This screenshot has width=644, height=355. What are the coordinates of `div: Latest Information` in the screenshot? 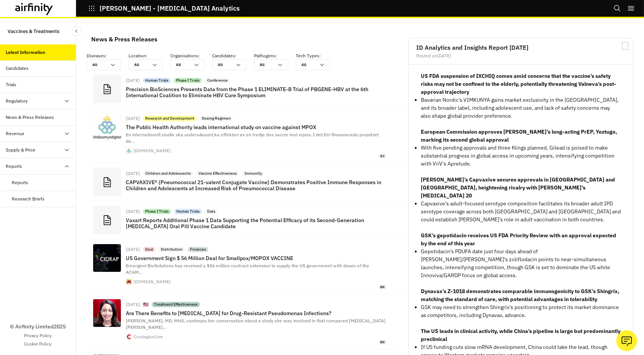 It's located at (26, 53).